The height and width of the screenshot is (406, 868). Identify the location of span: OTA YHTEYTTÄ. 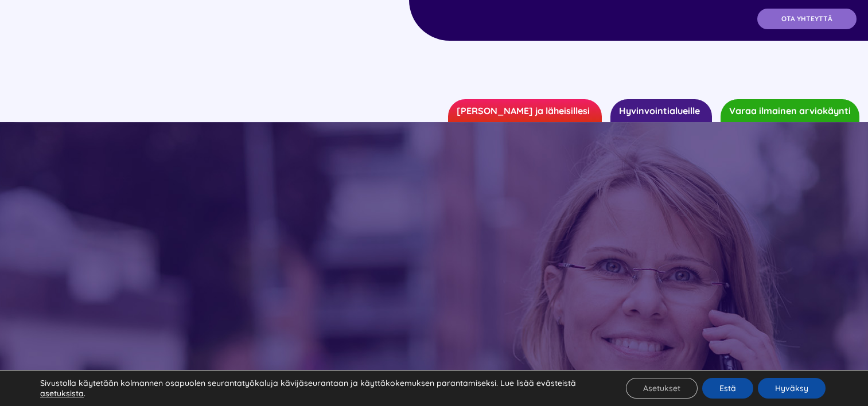
(806, 19).